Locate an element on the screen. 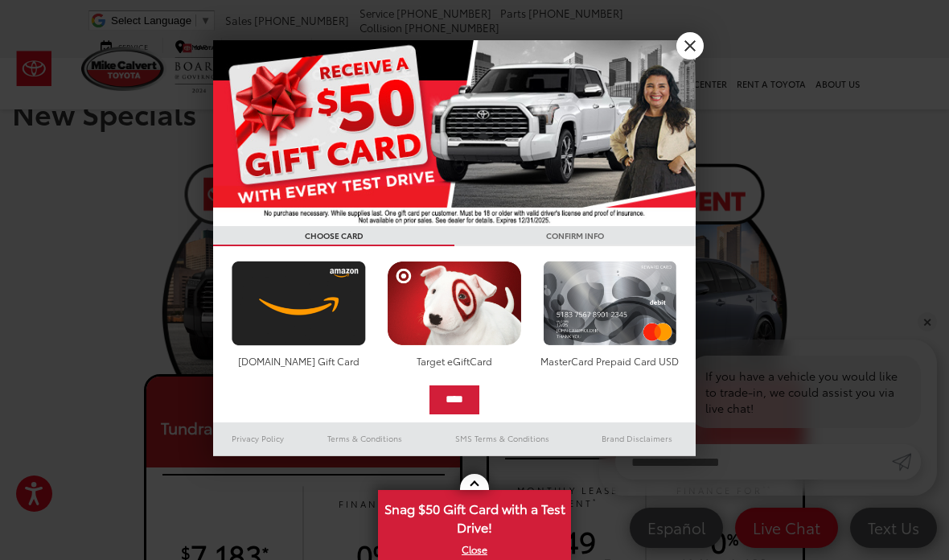  a: Brand Disclaimers is located at coordinates (638, 438).